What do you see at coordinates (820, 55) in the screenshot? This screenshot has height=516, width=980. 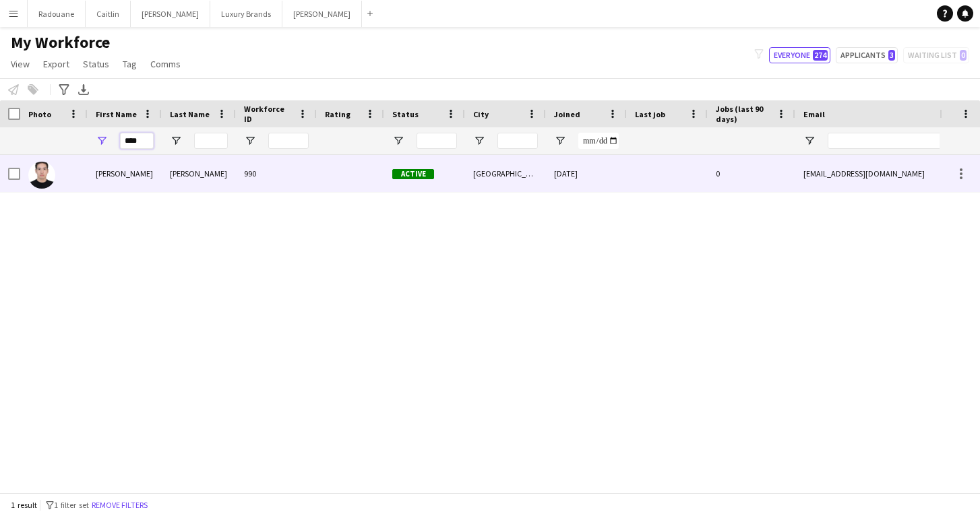 I see `span: 274` at bounding box center [820, 55].